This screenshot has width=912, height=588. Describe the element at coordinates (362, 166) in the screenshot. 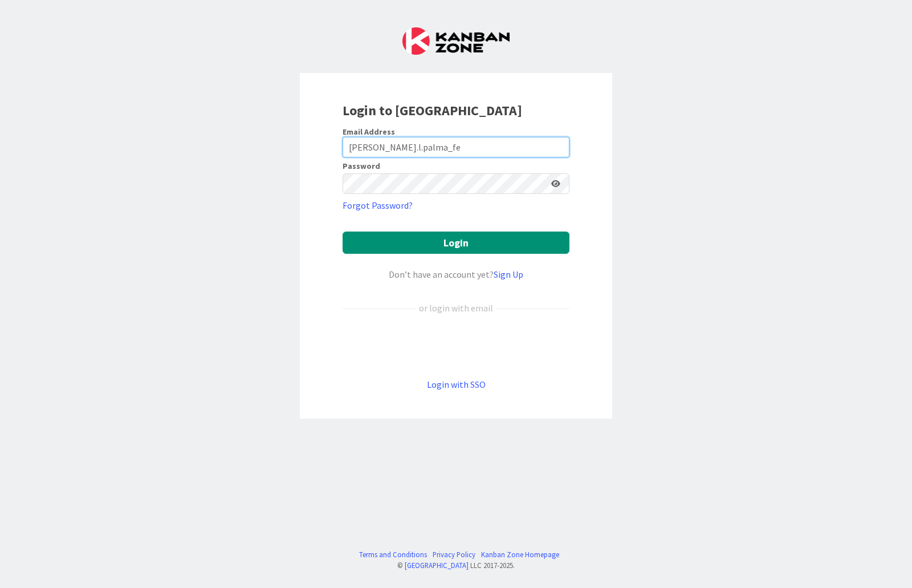

I see `label: Password` at that location.